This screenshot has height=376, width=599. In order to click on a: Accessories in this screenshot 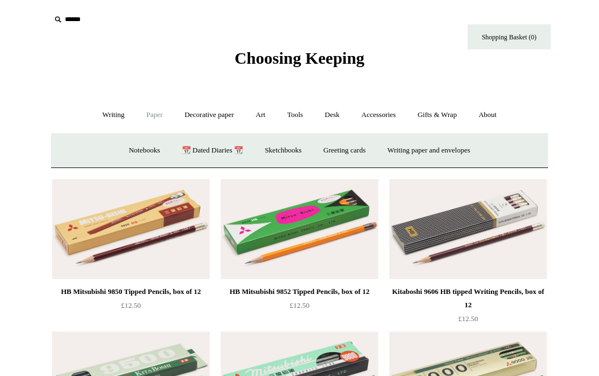, I will do `click(379, 115)`.